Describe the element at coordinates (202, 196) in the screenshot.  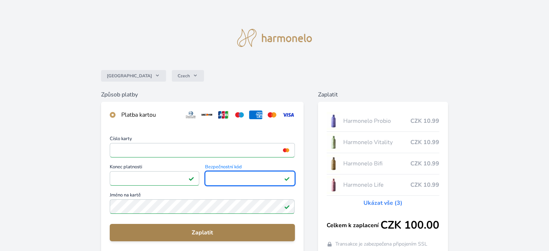
I see `span: Jméno na kartě` at that location.